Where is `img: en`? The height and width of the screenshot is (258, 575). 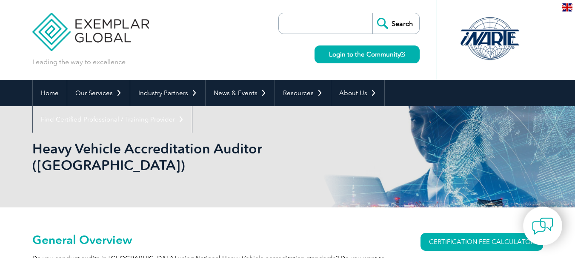 img: en is located at coordinates (567, 7).